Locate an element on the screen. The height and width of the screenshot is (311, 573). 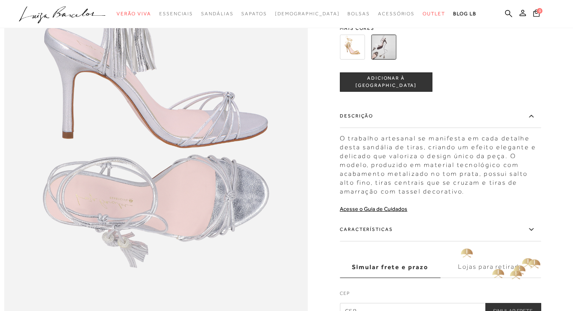
button: 0 is located at coordinates (537, 14).